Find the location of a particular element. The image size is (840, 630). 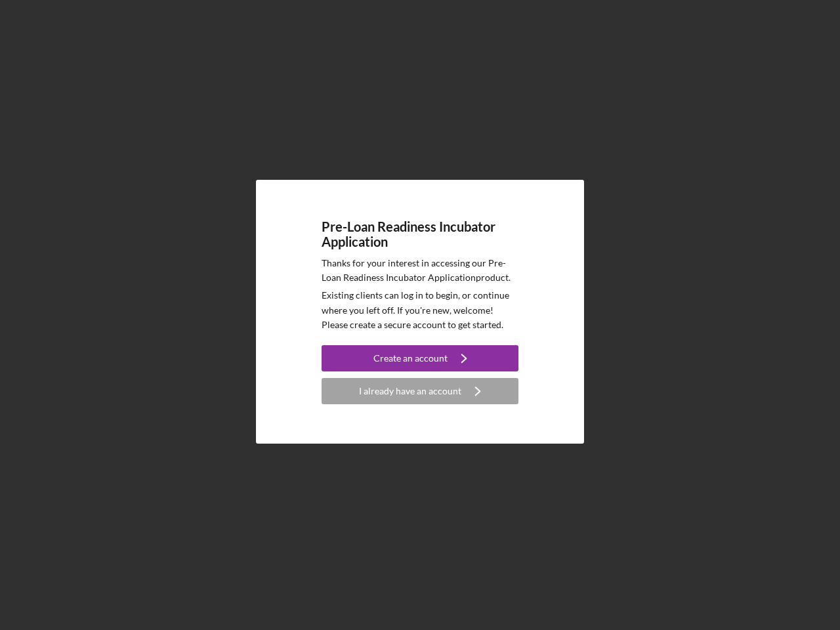

a: Create an account is located at coordinates (420, 360).